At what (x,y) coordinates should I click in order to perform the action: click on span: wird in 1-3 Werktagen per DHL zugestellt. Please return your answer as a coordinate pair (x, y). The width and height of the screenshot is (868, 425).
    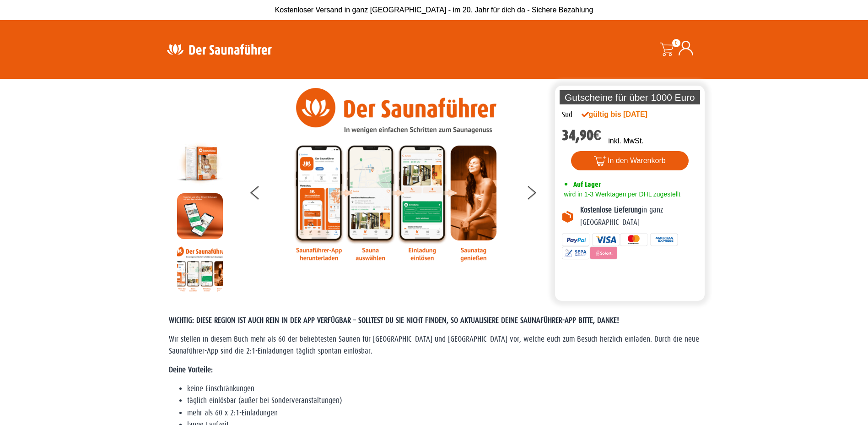
    Looking at the image, I should click on (621, 194).